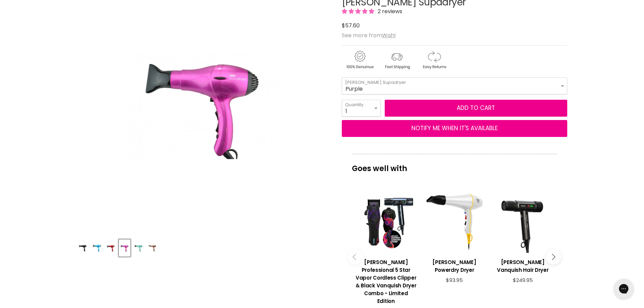 This screenshot has width=644, height=308. I want to click on select: Quantity, so click(361, 108).